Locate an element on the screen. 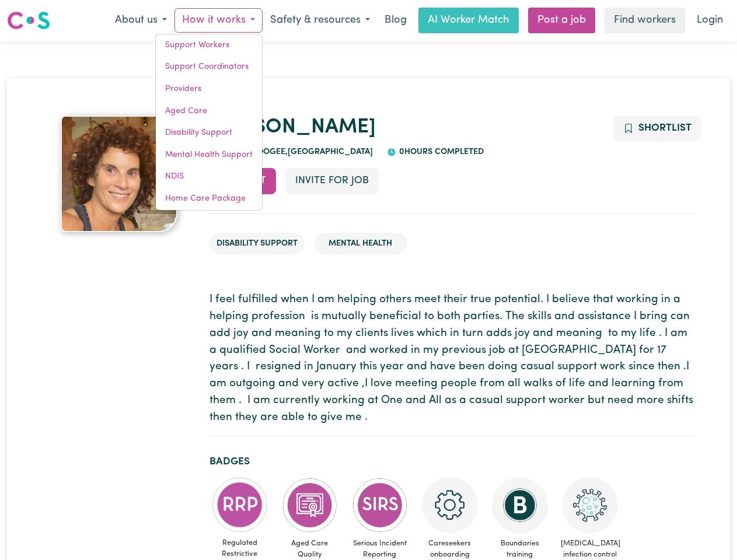  a: Mental Health Support is located at coordinates (209, 155).